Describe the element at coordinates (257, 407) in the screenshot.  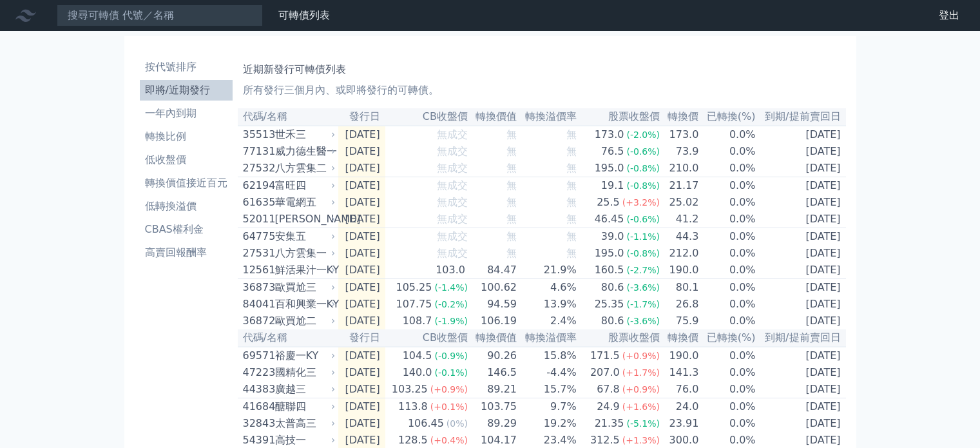
I see `div: 41684` at that location.